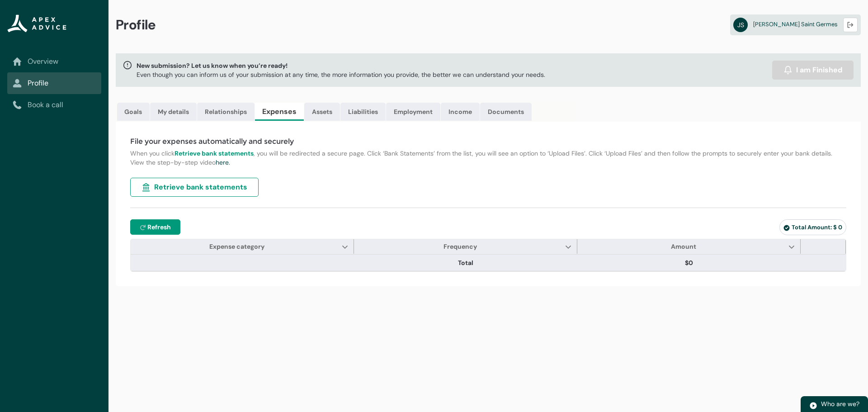 The width and height of the screenshot is (868, 412). Describe the element at coordinates (54, 83) in the screenshot. I see `nav: Sub page` at that location.